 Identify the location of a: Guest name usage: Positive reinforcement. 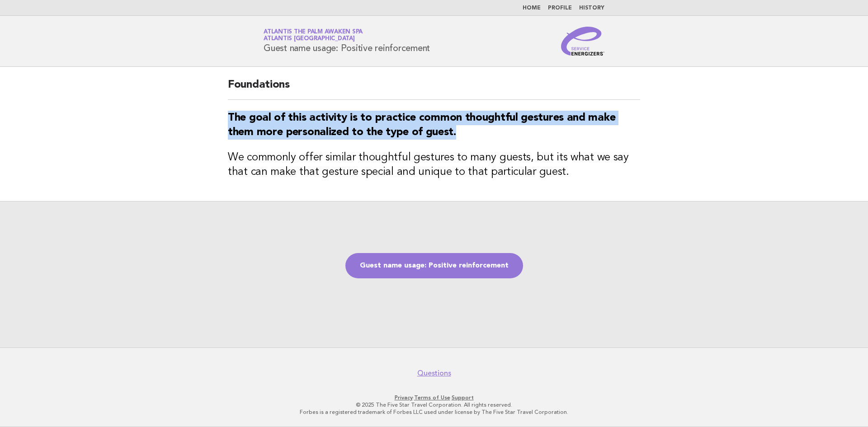
(434, 266).